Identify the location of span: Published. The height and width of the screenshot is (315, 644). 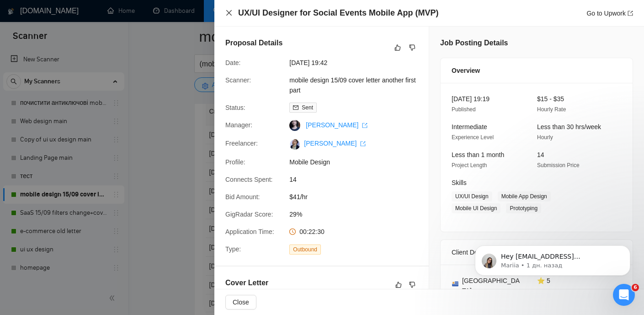
(464, 109).